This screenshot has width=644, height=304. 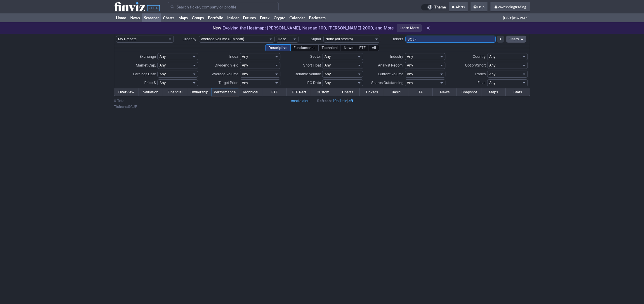 What do you see at coordinates (223, 6) in the screenshot?
I see `input: Search` at bounding box center [223, 6].